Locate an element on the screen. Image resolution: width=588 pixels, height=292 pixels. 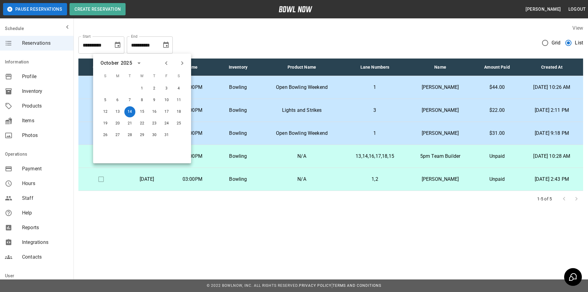
button: Oct 8, 2025 is located at coordinates (142, 100).